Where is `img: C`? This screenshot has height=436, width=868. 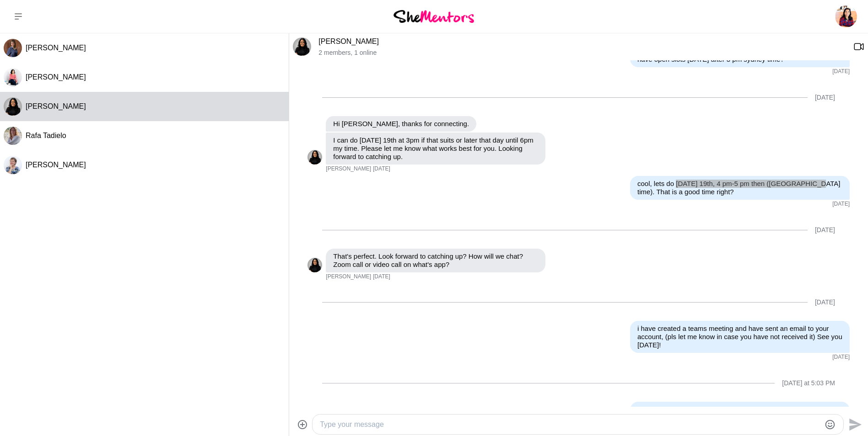
img: C is located at coordinates (13, 48).